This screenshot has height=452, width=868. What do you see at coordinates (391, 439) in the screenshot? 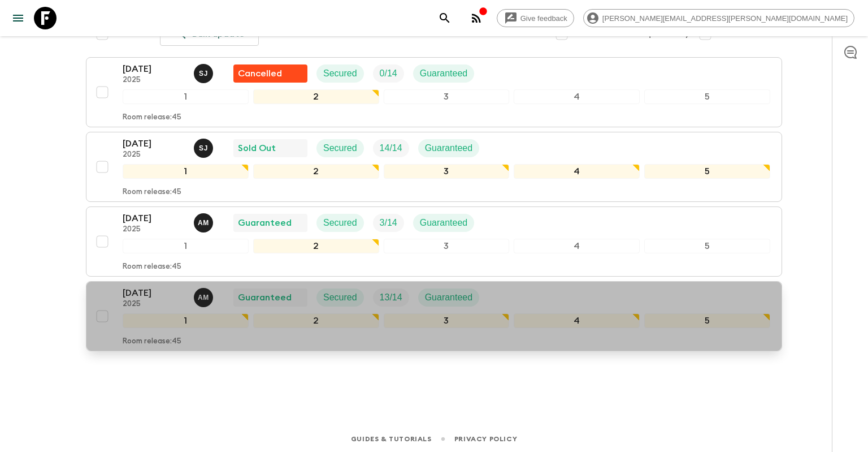
I see `a: Guides & Tutorials` at bounding box center [391, 439].